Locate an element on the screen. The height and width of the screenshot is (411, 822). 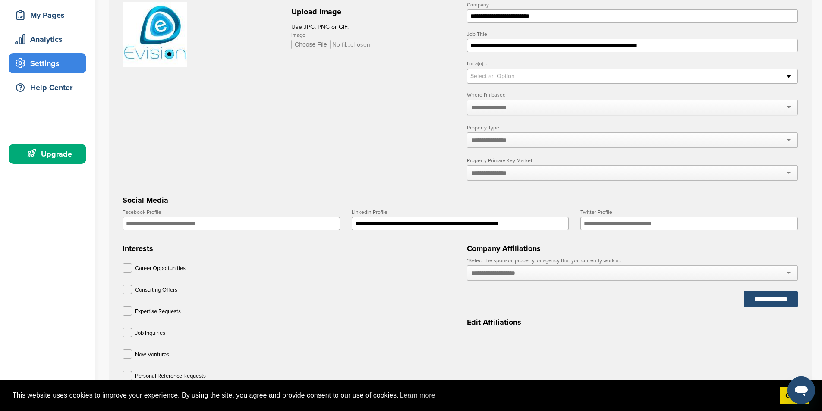
div: My Pages is located at coordinates (50, 15).